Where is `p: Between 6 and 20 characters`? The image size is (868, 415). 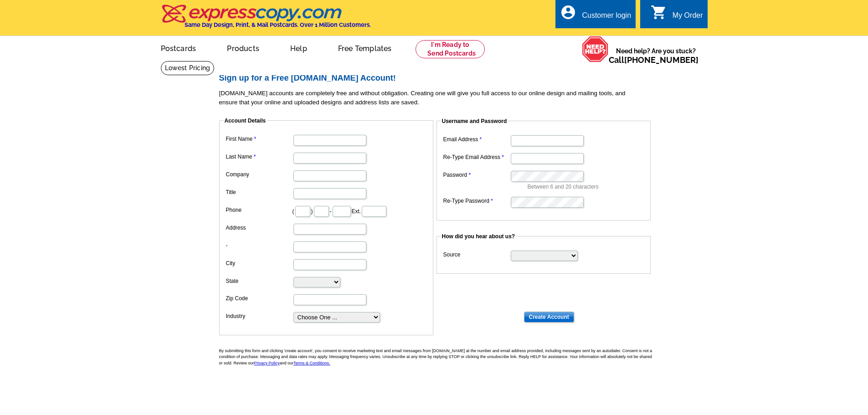
p: Between 6 and 20 characters is located at coordinates (587, 187).